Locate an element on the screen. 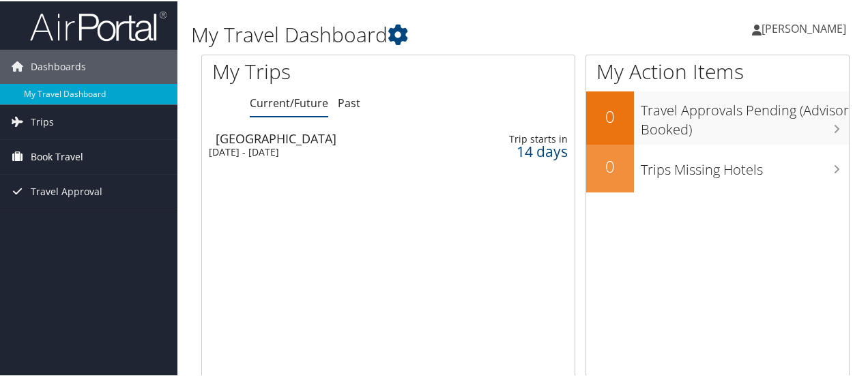 The width and height of the screenshot is (868, 376). h3: Travel Approvals Pending (Advisor Booked) is located at coordinates (745, 115).